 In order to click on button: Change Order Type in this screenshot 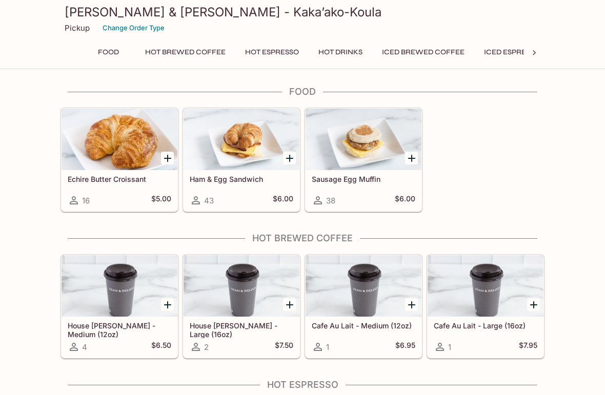, I will do `click(133, 28)`.